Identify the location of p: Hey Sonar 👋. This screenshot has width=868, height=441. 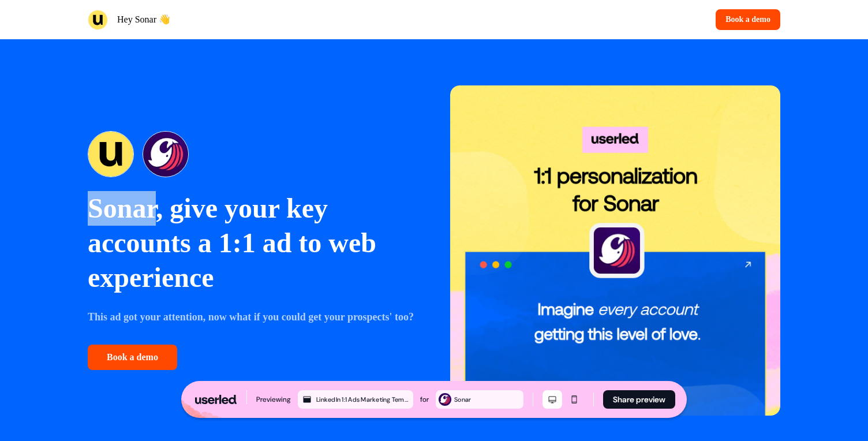
(144, 20).